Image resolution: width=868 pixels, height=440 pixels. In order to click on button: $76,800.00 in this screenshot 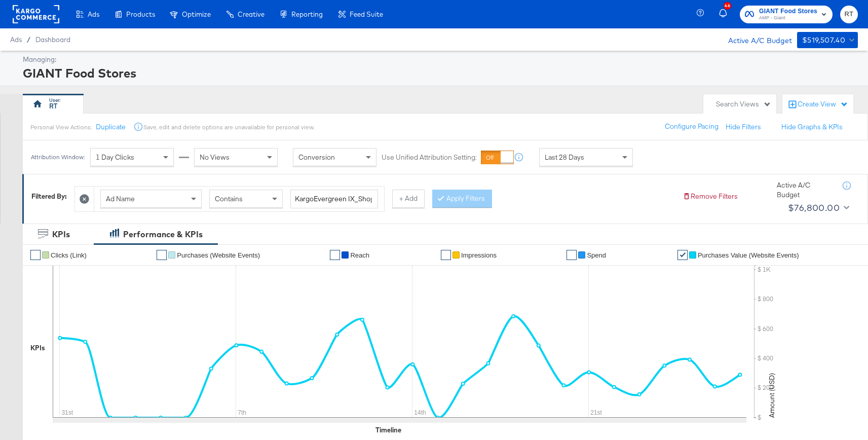, I will do `click(817, 207)`.